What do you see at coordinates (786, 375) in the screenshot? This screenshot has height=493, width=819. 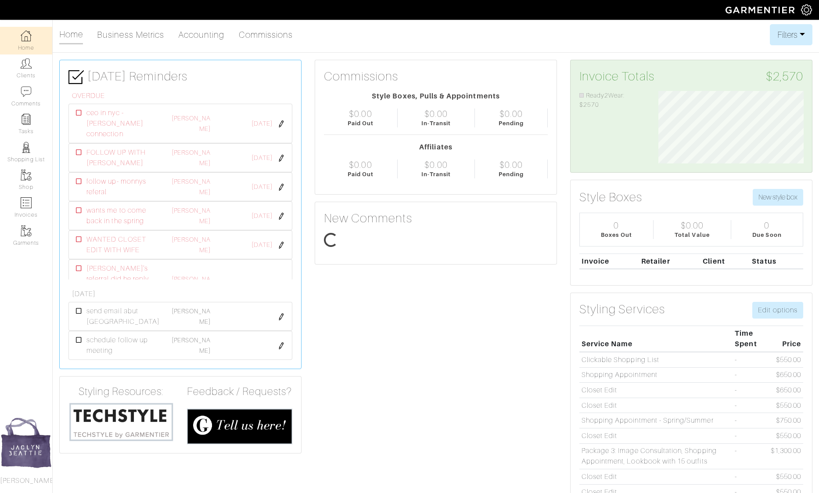 I see `td: $650.00` at bounding box center [786, 375].